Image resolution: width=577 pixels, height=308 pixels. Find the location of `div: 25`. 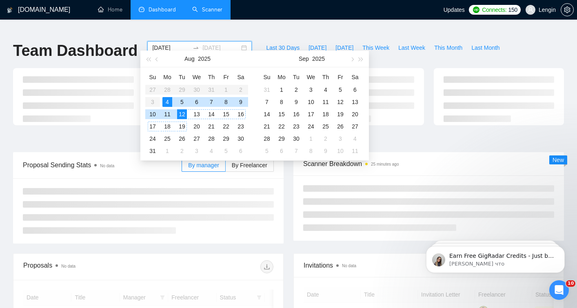

div: 25 is located at coordinates (167, 139).